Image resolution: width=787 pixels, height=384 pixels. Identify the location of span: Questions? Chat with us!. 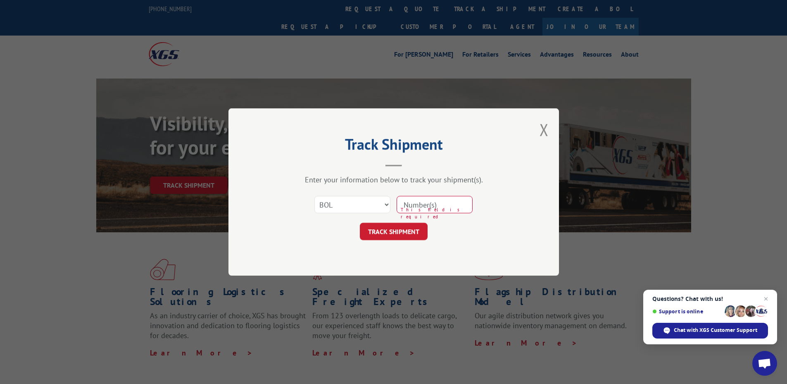
(710, 299).